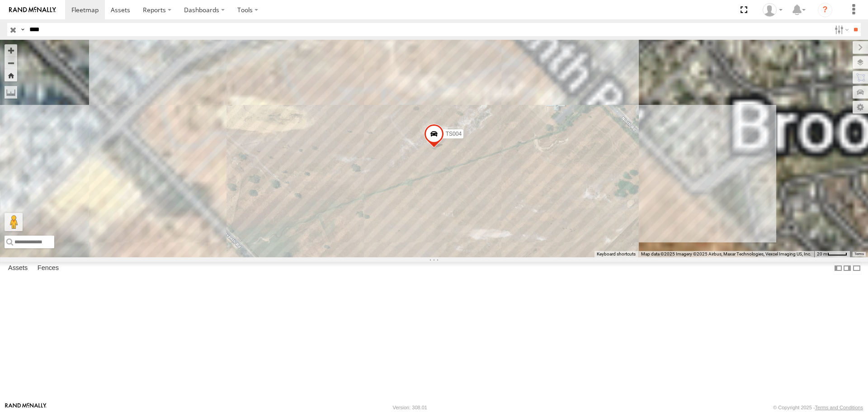 The image size is (868, 412). What do you see at coordinates (857, 268) in the screenshot?
I see `label: Hide Summary Table` at bounding box center [857, 268].